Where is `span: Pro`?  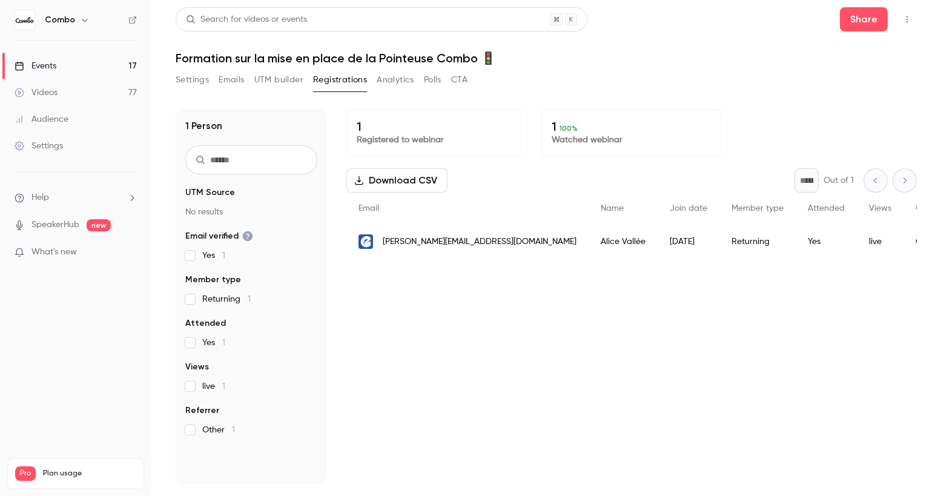
span: Pro is located at coordinates (25, 474).